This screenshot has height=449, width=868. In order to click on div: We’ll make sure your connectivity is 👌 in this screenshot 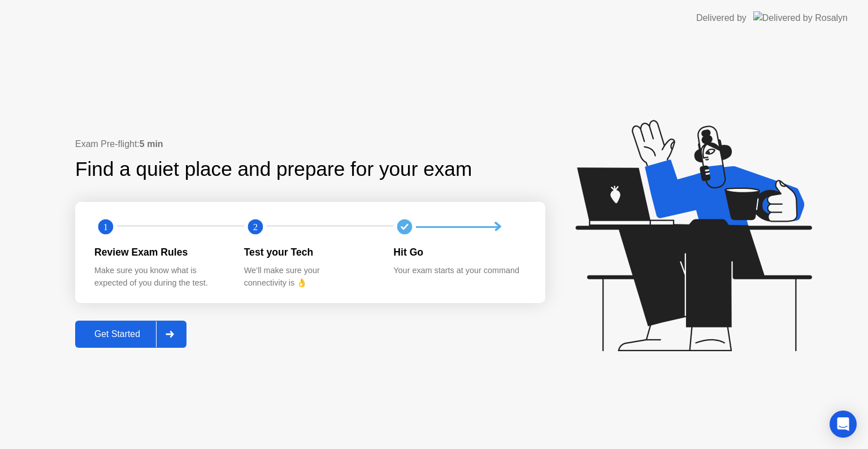, I will do `click(310, 276)`.